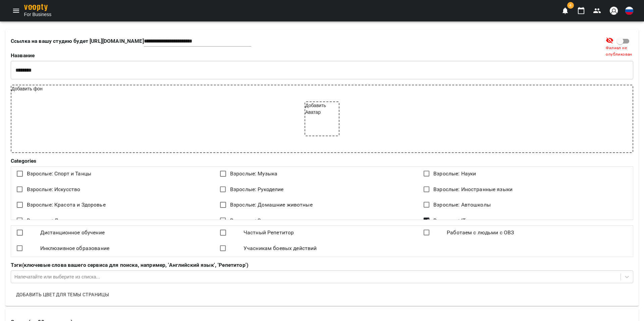  What do you see at coordinates (454, 174) in the screenshot?
I see `span: Взрослые: Науки` at bounding box center [454, 174].